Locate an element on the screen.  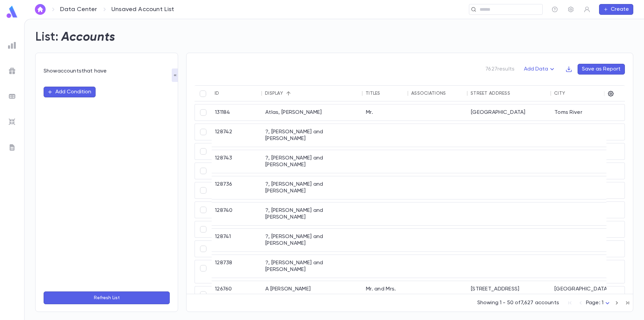
a: Data Center is located at coordinates (79, 9).